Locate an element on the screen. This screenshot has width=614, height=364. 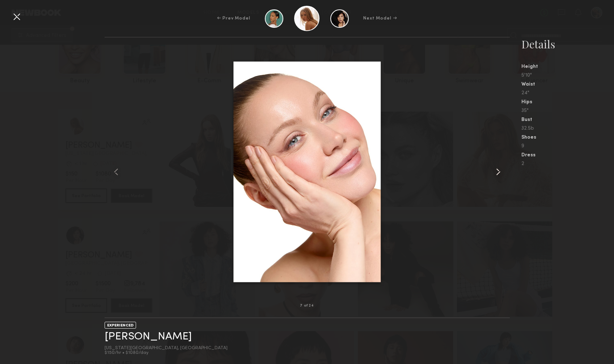
div: 32.5b is located at coordinates (568, 129).